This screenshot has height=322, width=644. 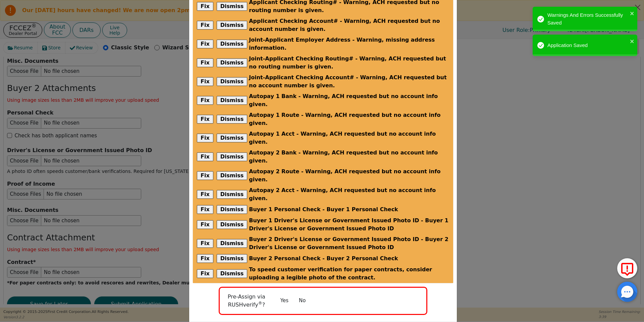 What do you see at coordinates (349, 157) in the screenshot?
I see `span: Autopay 2 Bank - Warning, ACH requested but no account info given.` at bounding box center [349, 157].